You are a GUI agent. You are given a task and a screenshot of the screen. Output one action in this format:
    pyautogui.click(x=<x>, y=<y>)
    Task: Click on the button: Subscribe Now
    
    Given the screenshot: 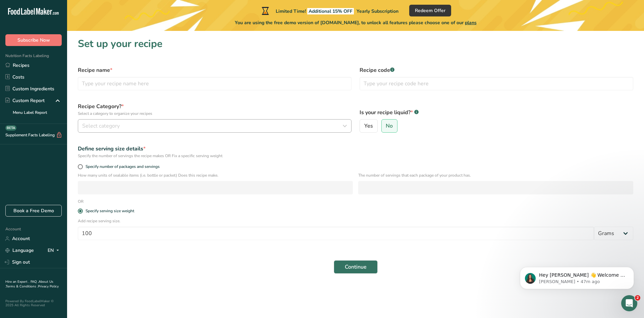 What is the action you would take?
    pyautogui.click(x=34, y=40)
    